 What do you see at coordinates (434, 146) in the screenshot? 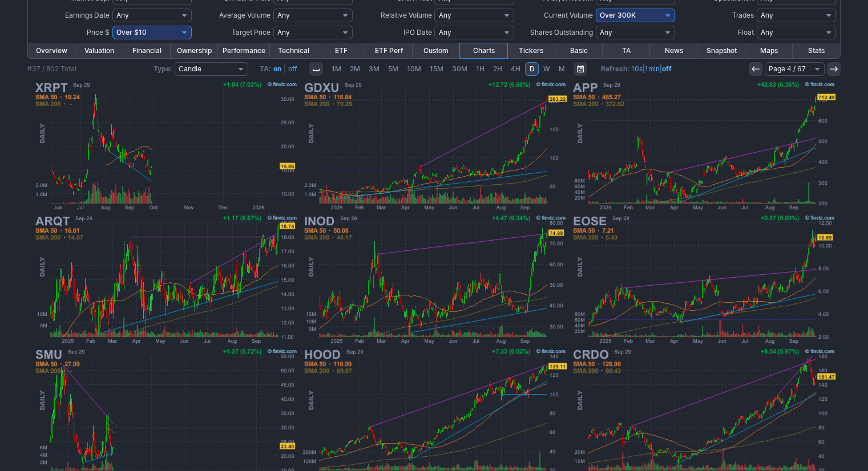
I see `img: GDXU - MicroSectors Gold Miners 3X Leveraged ETN - Stock Price Chart` at bounding box center [434, 146].